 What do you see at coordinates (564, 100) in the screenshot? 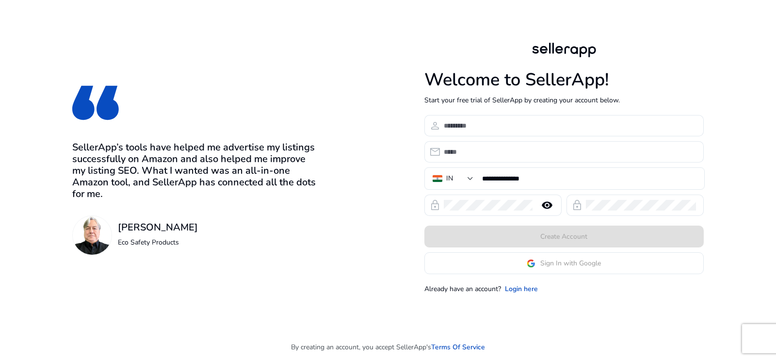
I see `p: Start your free trial of SellerApp by creating your account below.` at bounding box center [564, 100].